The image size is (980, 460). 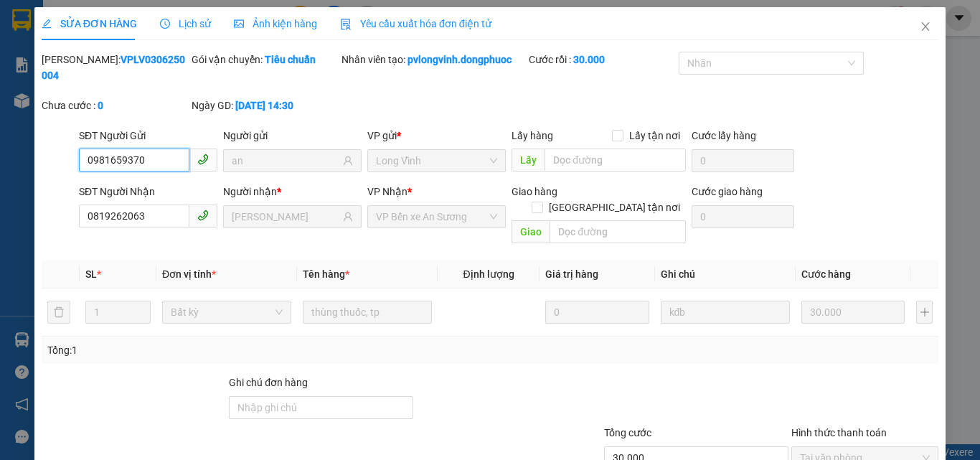 I want to click on span: Lấy hàng, so click(x=533, y=135).